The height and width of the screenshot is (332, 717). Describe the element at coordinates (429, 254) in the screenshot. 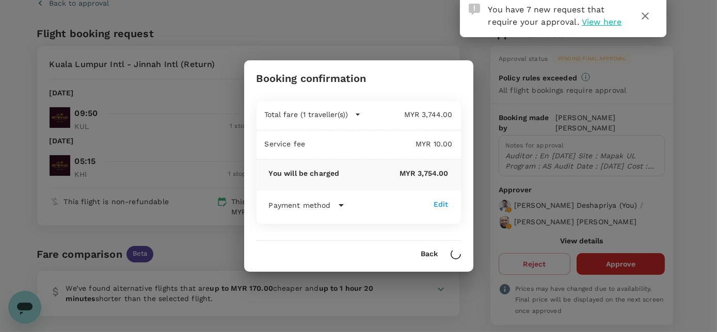

I see `button: Back` at that location.